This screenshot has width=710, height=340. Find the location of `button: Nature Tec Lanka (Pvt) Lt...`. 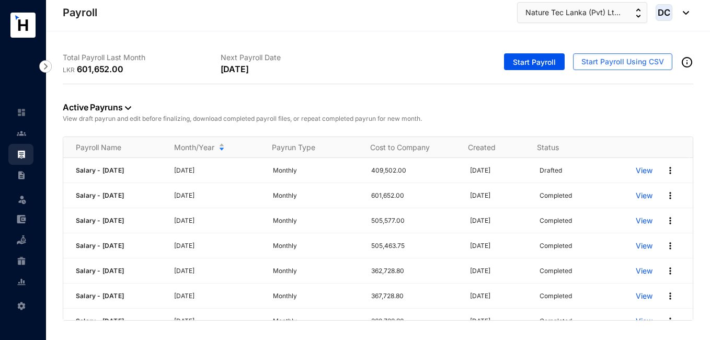

button: Nature Tec Lanka (Pvt) Lt... is located at coordinates (582, 13).